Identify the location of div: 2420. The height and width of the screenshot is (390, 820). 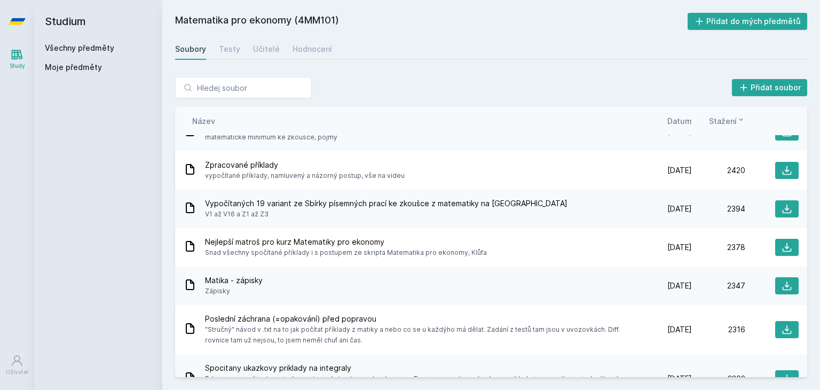
(718, 170).